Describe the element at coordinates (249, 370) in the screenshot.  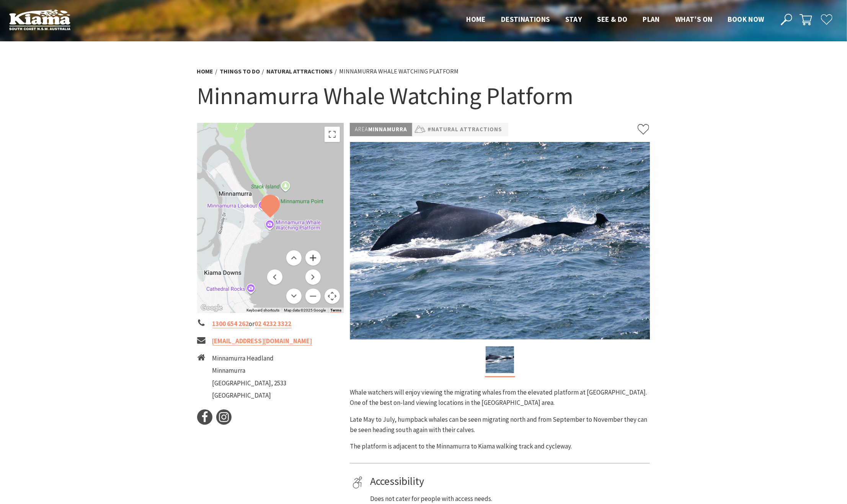
I see `li: Minnamurra` at that location.